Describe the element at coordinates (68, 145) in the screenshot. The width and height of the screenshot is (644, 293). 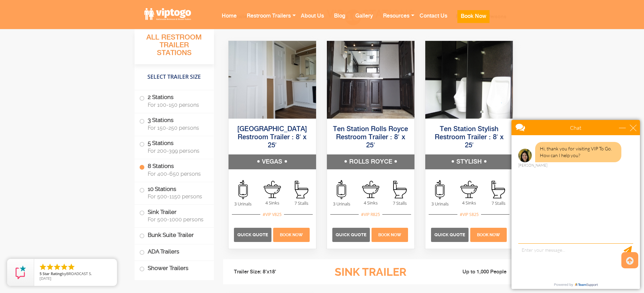
I see `textarea: type your message` at that location.